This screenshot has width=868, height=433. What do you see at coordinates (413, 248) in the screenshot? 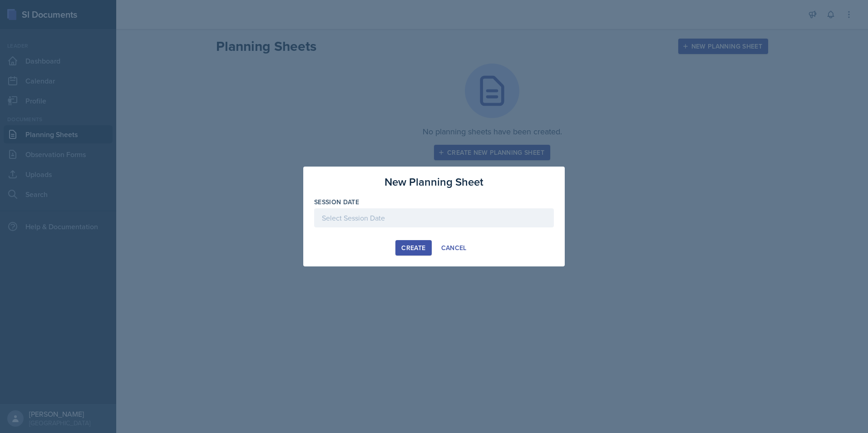
I see `div: Create` at bounding box center [413, 248].